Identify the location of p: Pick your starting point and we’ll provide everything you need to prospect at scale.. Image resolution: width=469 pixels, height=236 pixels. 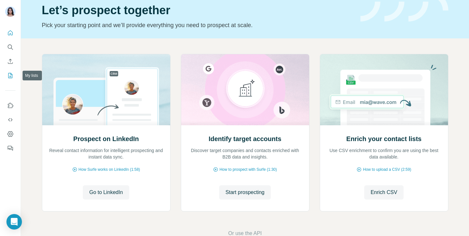
(197, 25).